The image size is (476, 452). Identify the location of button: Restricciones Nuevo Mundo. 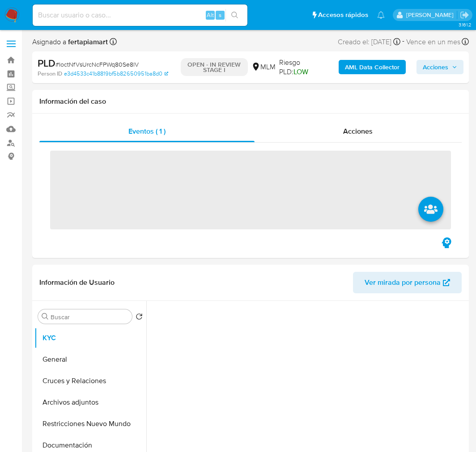
(90, 424).